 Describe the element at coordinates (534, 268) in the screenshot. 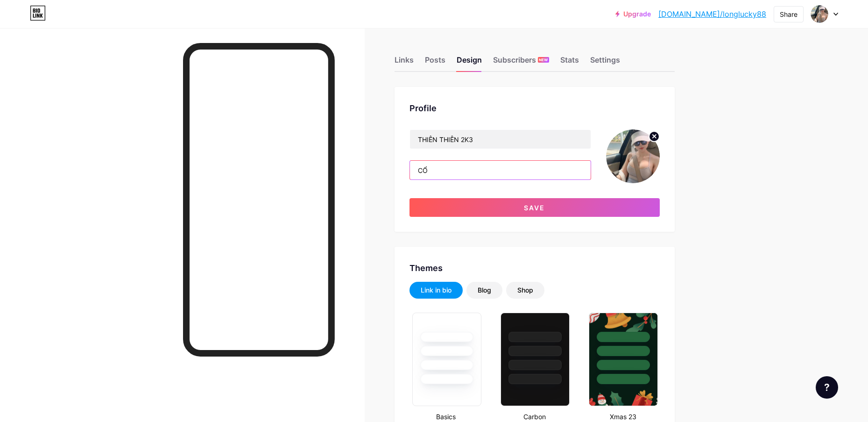

I see `div: Themes` at that location.